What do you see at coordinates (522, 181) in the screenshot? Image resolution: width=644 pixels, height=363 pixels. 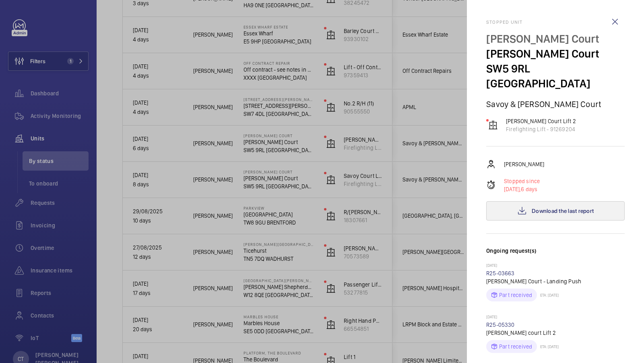 I see `p: Stopped since` at bounding box center [522, 181].